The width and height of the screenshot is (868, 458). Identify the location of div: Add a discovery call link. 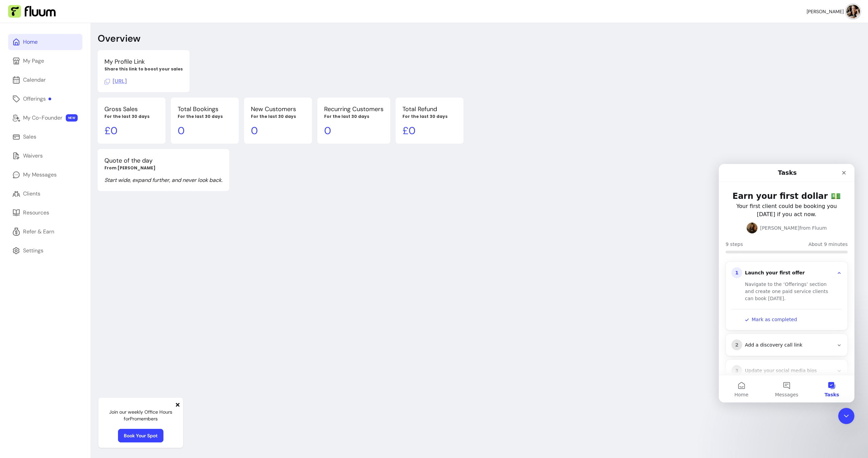
(70, 181).